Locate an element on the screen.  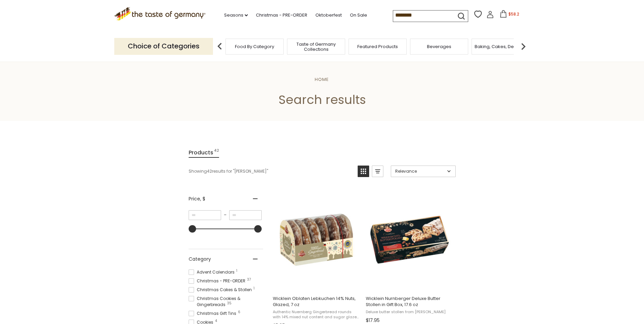
img: next arrow is located at coordinates (523, 46).